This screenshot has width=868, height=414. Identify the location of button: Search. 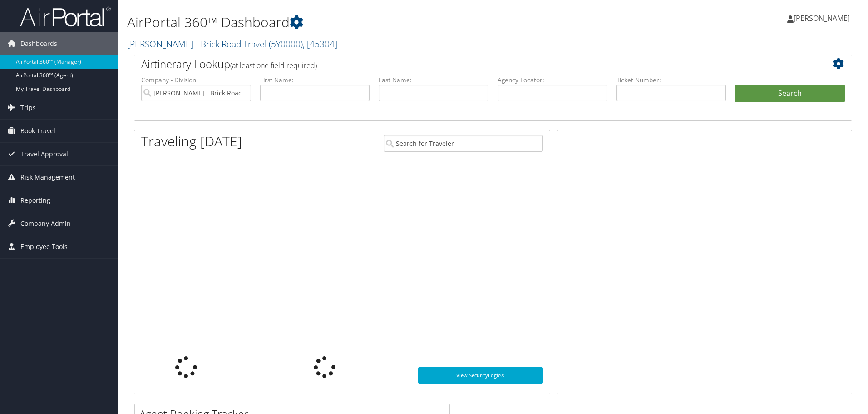
(790, 94).